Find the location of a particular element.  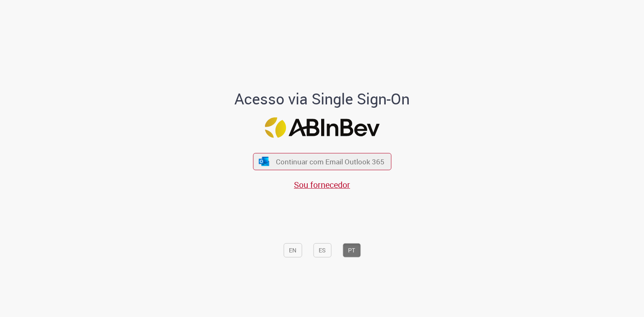

button: EN is located at coordinates (293, 250).